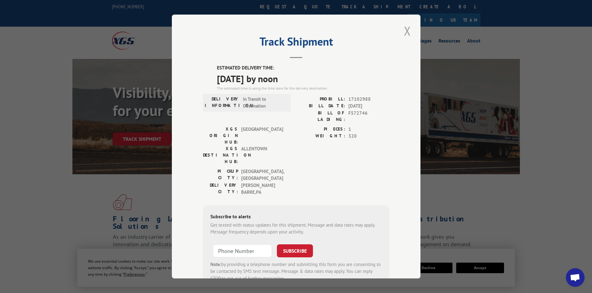 The height and width of the screenshot is (293, 592). I want to click on a: Open chat, so click(575, 278).